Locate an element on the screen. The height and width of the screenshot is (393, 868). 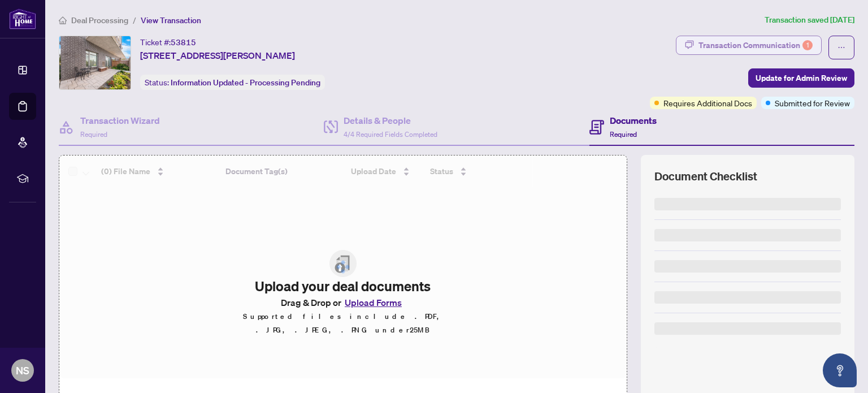
span: View Transaction is located at coordinates (171, 21).